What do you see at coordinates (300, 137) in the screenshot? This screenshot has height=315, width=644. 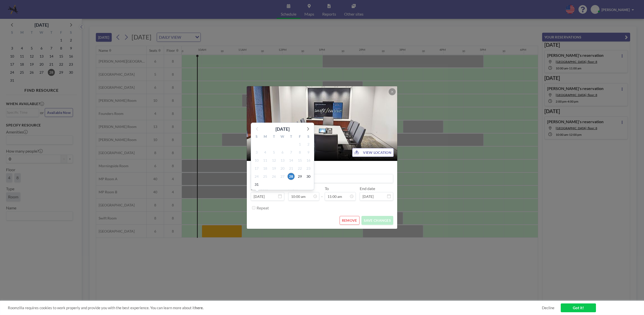 I see `div: F` at bounding box center [300, 137].